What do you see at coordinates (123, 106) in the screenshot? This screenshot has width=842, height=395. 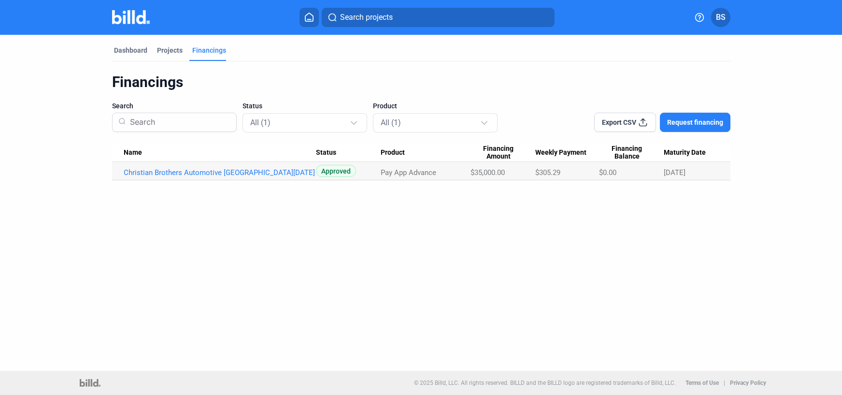 I see `span: Search` at bounding box center [123, 106].